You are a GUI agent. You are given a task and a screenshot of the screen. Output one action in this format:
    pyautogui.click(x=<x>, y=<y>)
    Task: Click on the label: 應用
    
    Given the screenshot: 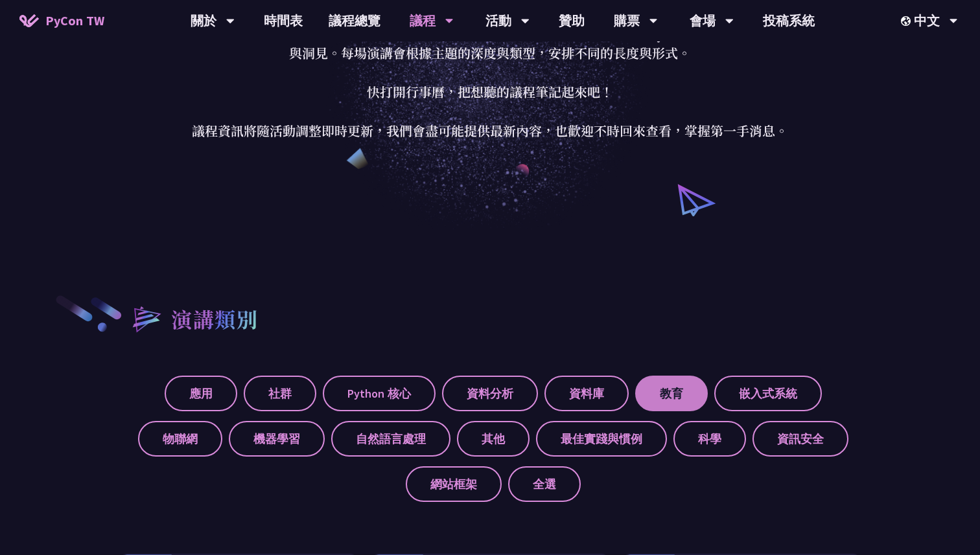 What is the action you would take?
    pyautogui.click(x=200, y=393)
    